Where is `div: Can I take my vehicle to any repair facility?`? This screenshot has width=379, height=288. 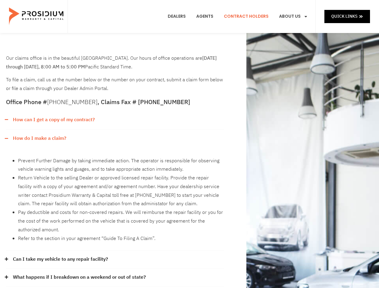 div: Can I take my vehicle to any repair facility? is located at coordinates (115, 260).